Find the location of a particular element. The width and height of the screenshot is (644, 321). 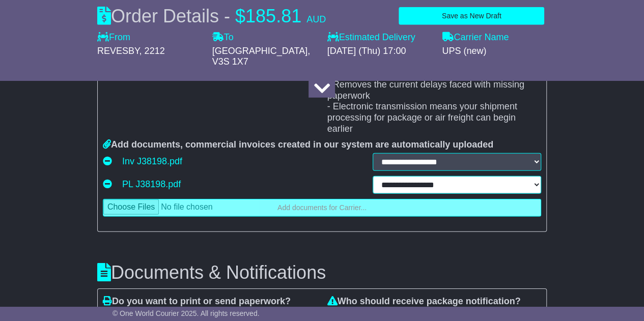

a: PL J38198.pdf is located at coordinates (152, 184).